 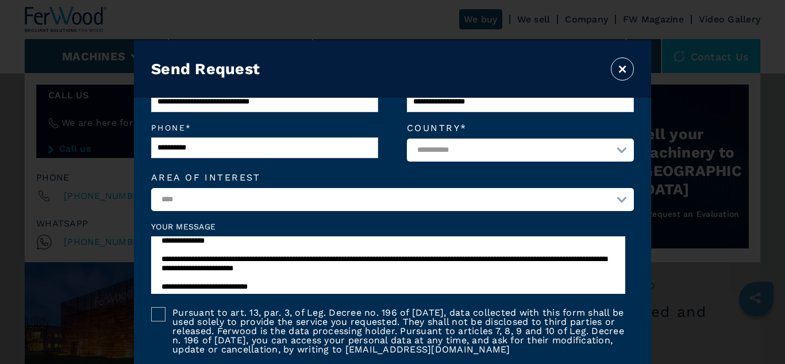 I want to click on em: Phone, so click(x=264, y=127).